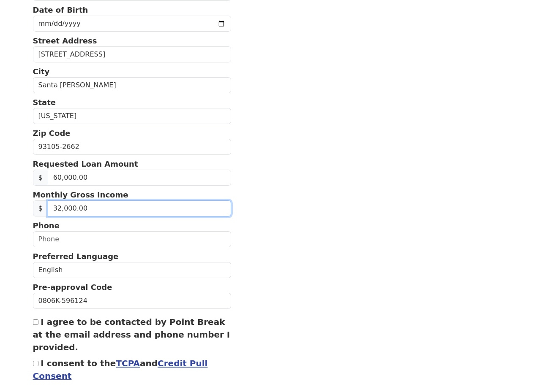  What do you see at coordinates (132, 195) in the screenshot?
I see `p: Monthly Gross Income` at bounding box center [132, 195].